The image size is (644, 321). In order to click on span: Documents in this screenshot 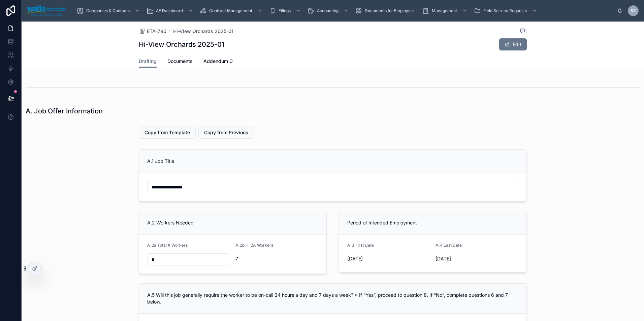, I will do `click(180, 61)`.